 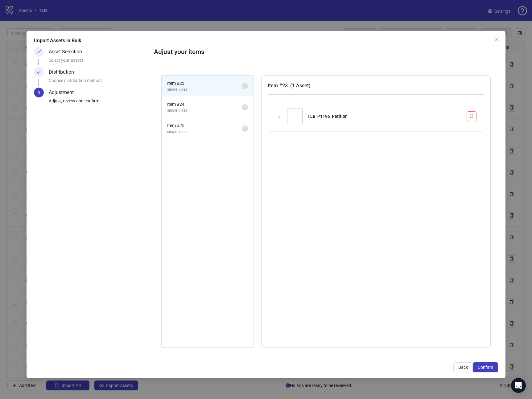 I want to click on div: Select your assets, so click(x=99, y=62).